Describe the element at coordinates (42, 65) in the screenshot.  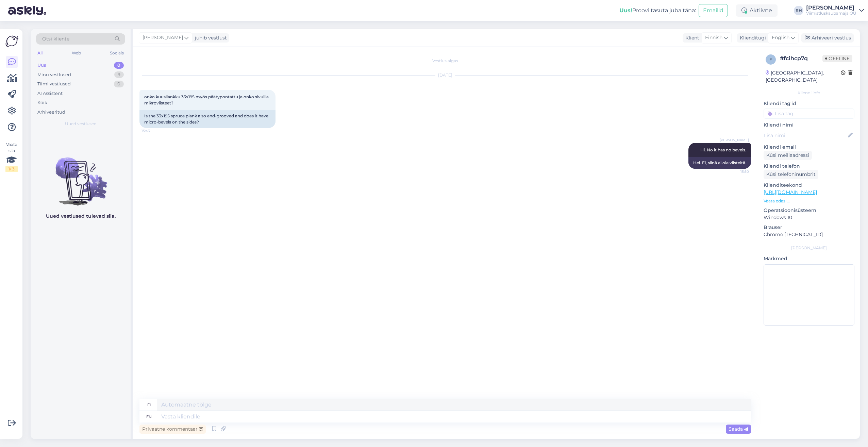
I see `div: Uus` at that location.